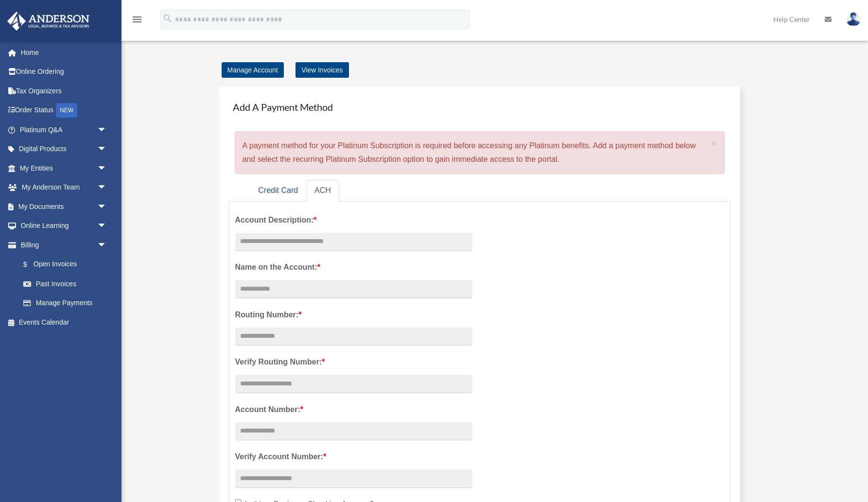 The height and width of the screenshot is (502, 868). Describe the element at coordinates (252, 70) in the screenshot. I see `a: Manage Account` at that location.